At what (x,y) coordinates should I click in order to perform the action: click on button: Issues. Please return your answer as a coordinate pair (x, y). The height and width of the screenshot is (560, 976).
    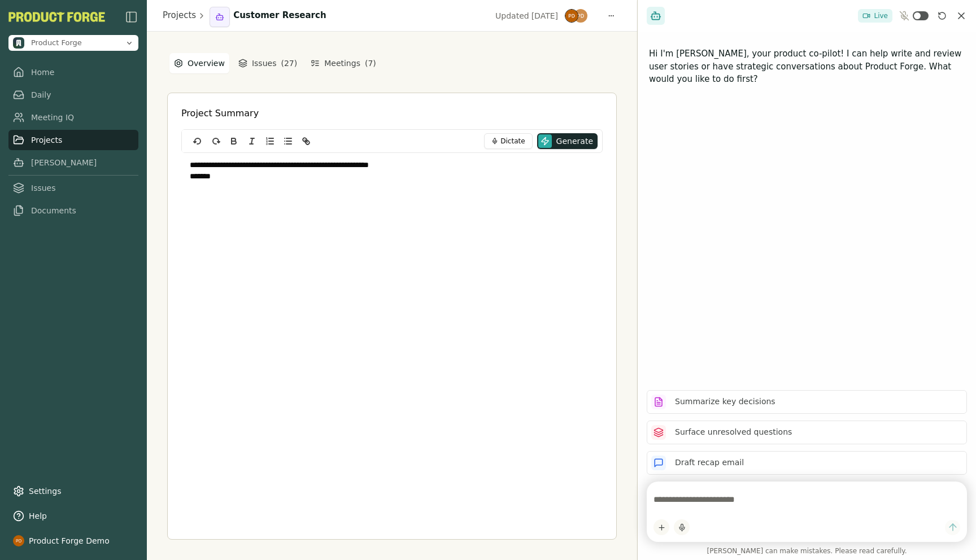
    Looking at the image, I should click on (268, 63).